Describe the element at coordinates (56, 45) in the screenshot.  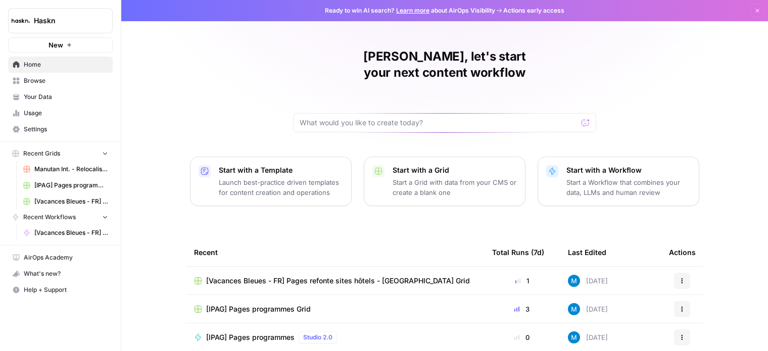
I see `span: New` at that location.